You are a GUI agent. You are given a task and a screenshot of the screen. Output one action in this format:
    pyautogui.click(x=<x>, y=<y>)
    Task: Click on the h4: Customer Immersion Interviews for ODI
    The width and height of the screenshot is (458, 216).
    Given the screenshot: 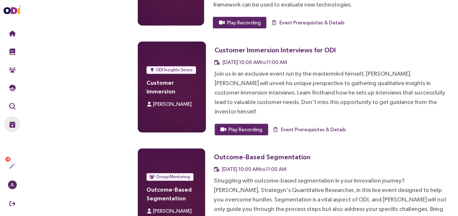 What is the action you would take?
    pyautogui.click(x=172, y=87)
    